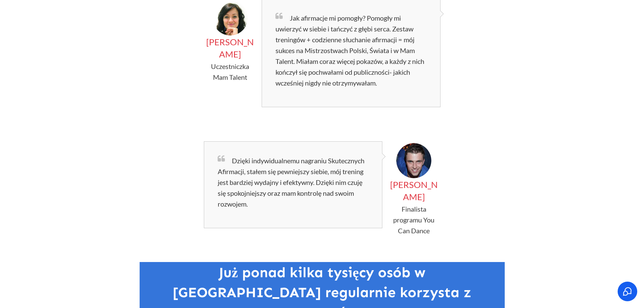  I want to click on p: Uczestniczka Mam Talent, so click(230, 72).